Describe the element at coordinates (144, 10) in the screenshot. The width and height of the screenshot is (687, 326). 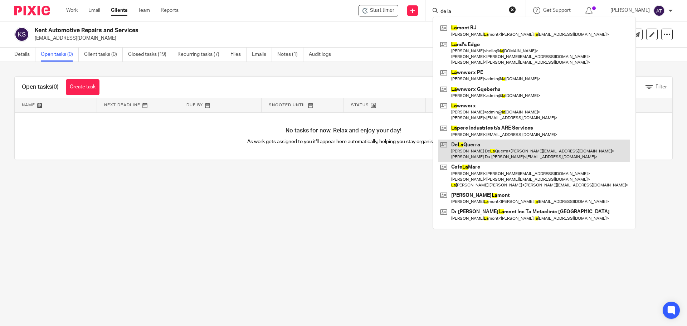
I see `a: Team` at that location.